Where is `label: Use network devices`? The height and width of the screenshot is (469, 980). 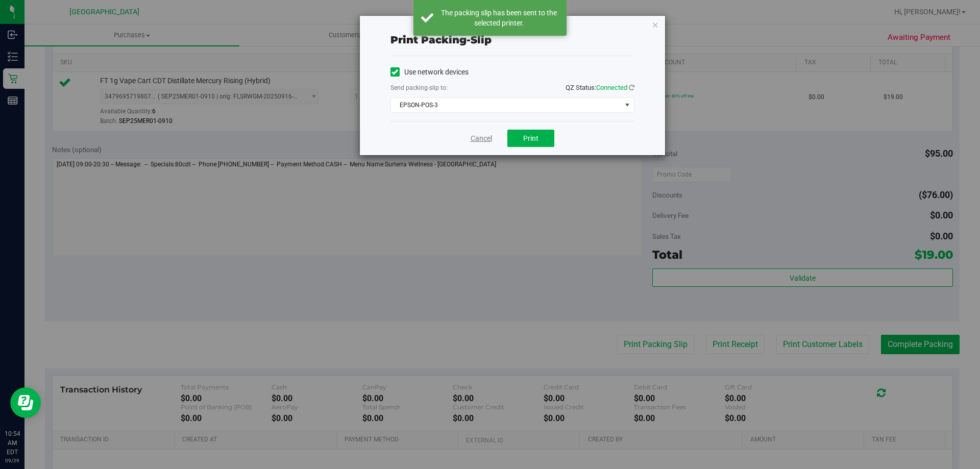
label: Use network devices is located at coordinates (429, 72).